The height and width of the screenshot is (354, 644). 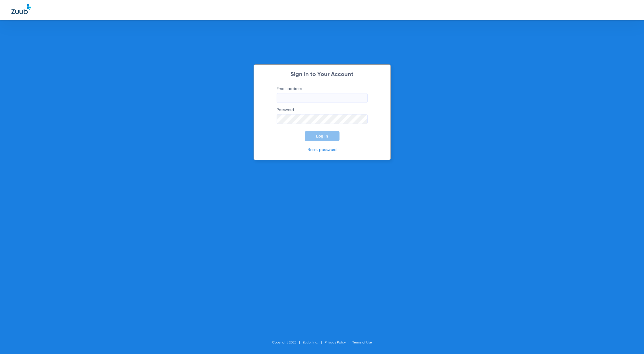 What do you see at coordinates (322, 75) in the screenshot?
I see `h2: Sign In to Your Account` at bounding box center [322, 75].